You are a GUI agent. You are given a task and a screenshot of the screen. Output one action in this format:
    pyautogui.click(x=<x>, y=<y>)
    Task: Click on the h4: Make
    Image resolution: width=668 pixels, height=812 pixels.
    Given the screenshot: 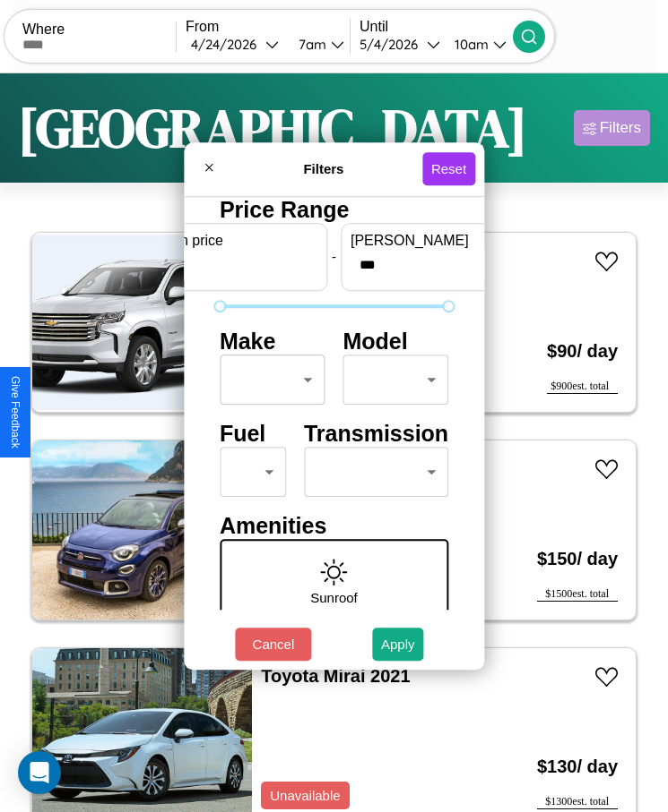 What is the action you would take?
    pyautogui.click(x=273, y=341)
    